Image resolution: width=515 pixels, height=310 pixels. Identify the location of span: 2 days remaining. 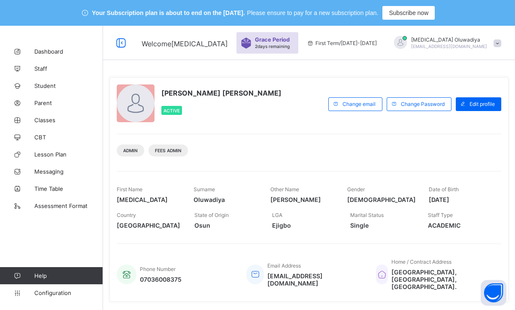
(272, 46).